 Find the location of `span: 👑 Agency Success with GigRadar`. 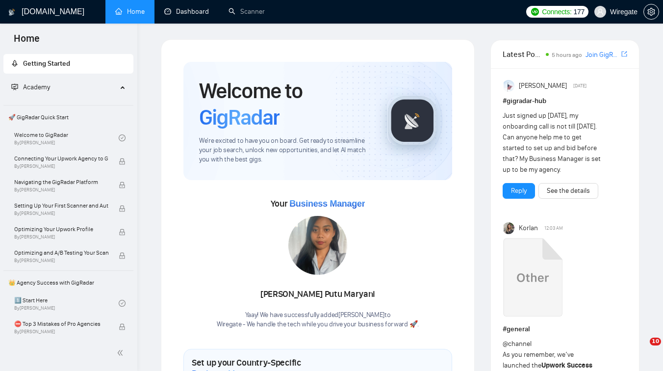

span: 👑 Agency Success with GigRadar is located at coordinates (68, 282).